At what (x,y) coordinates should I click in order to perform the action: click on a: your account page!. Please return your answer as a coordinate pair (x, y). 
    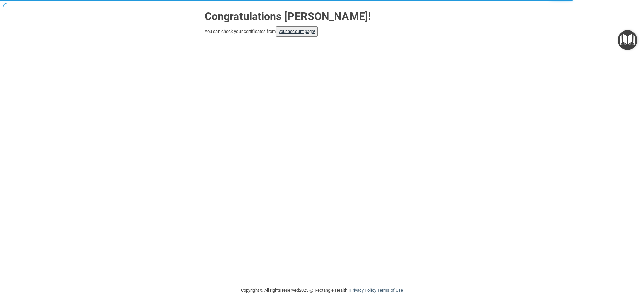
    Looking at the image, I should click on (297, 31).